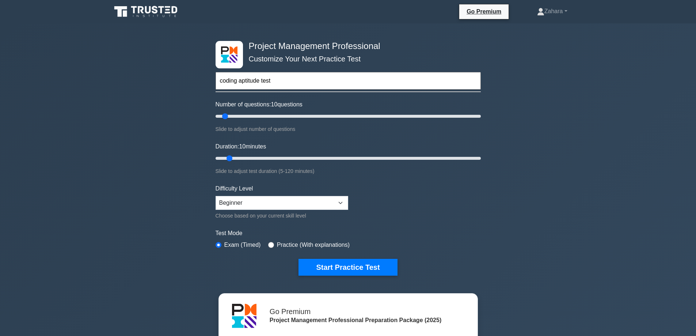  What do you see at coordinates (345, 46) in the screenshot?
I see `h4: Project Management Professional` at bounding box center [345, 46].